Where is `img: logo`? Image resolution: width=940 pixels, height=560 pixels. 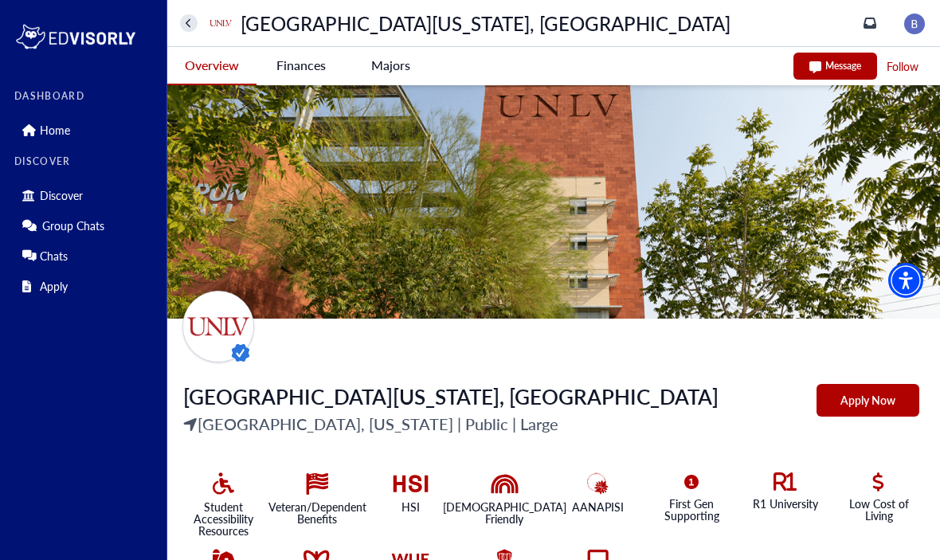 img: logo is located at coordinates (76, 37).